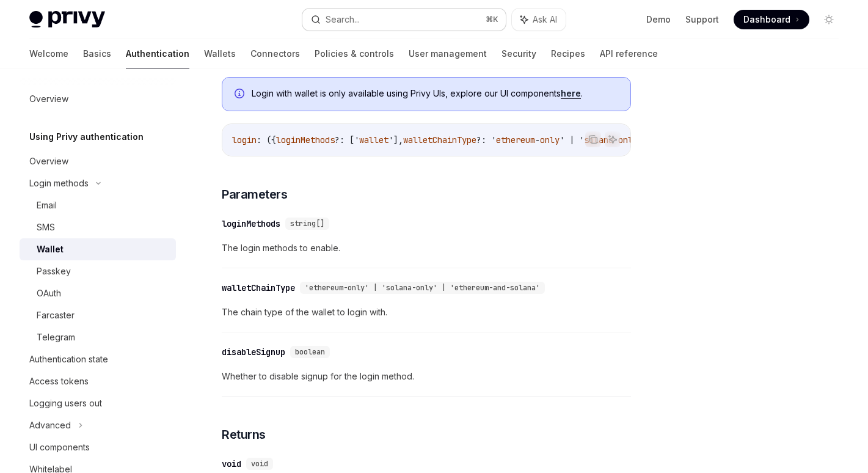  What do you see at coordinates (97, 403) in the screenshot?
I see `a: Logging users out` at bounding box center [97, 403].